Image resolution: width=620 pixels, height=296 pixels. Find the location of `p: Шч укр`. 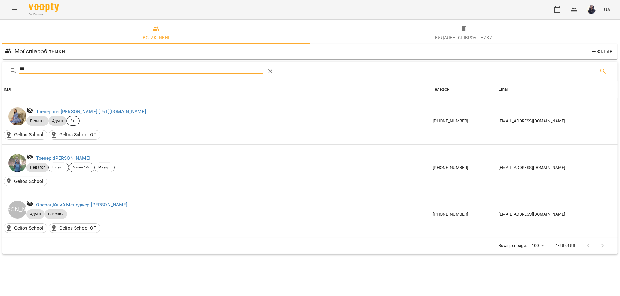

p: Шч укр is located at coordinates (58, 167).